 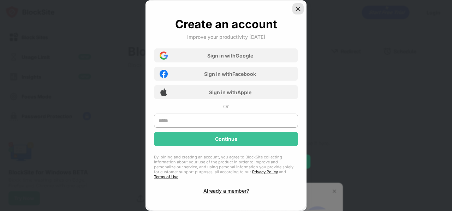 I want to click on div: Or, so click(x=226, y=106).